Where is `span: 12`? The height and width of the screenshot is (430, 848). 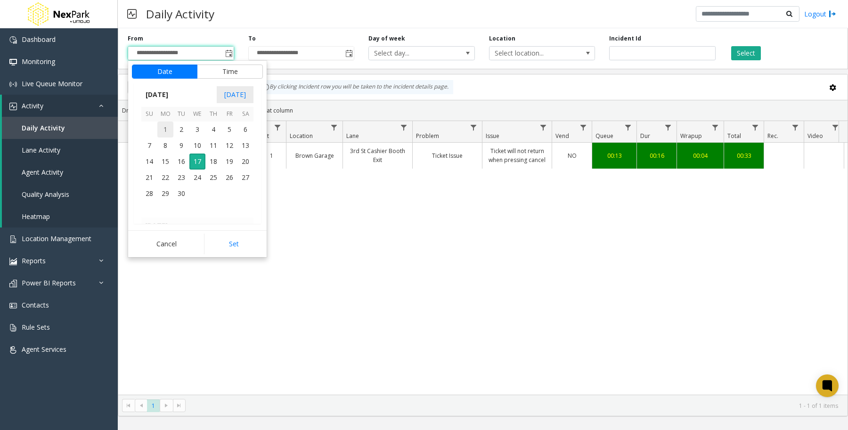 span: 12 is located at coordinates (230, 146).